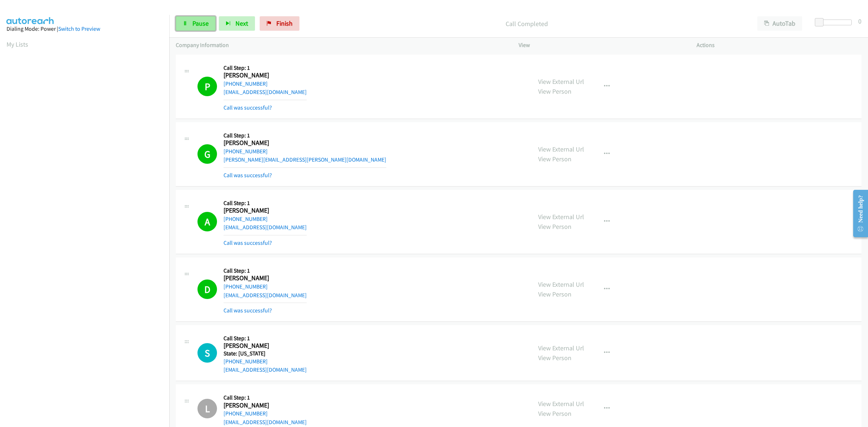  Describe the element at coordinates (860, 21) in the screenshot. I see `div: 0` at that location.